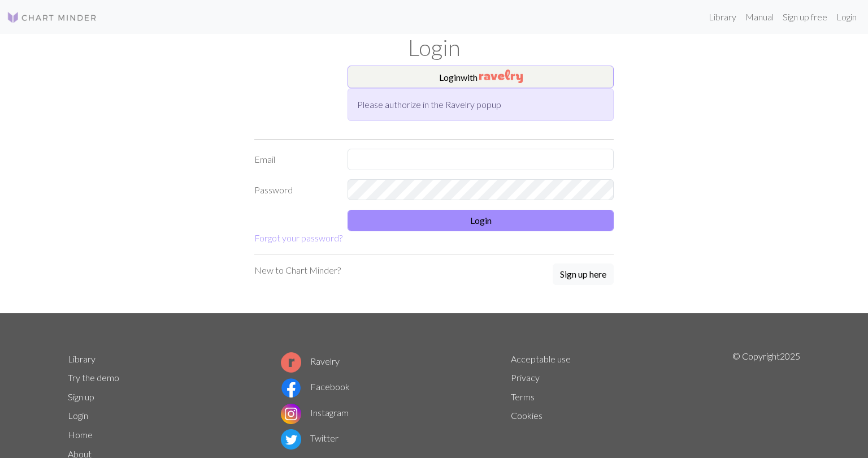  I want to click on a: Facebook, so click(315, 386).